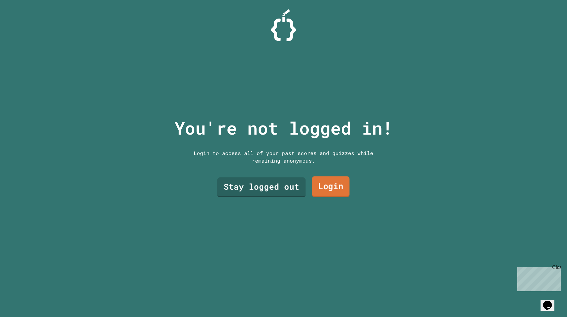 The height and width of the screenshot is (317, 567). What do you see at coordinates (23, 21) in the screenshot?
I see `div: Chat with us now!Close` at bounding box center [23, 21].